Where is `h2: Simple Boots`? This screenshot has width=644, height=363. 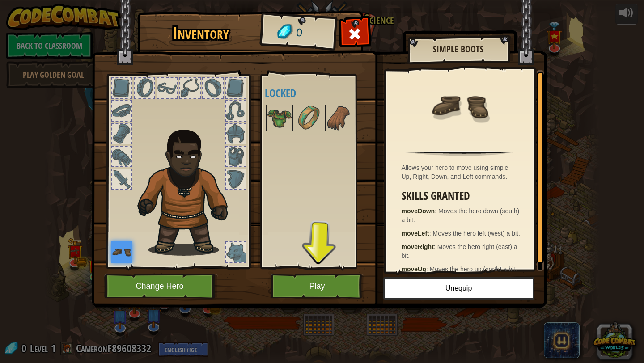
h2: Simple Boots is located at coordinates (458, 49).